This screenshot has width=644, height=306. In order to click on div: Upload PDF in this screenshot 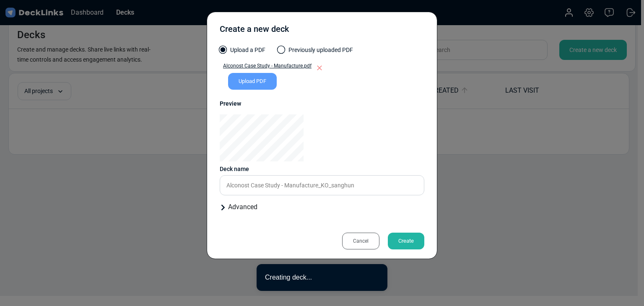, I will do `click(253, 81)`.